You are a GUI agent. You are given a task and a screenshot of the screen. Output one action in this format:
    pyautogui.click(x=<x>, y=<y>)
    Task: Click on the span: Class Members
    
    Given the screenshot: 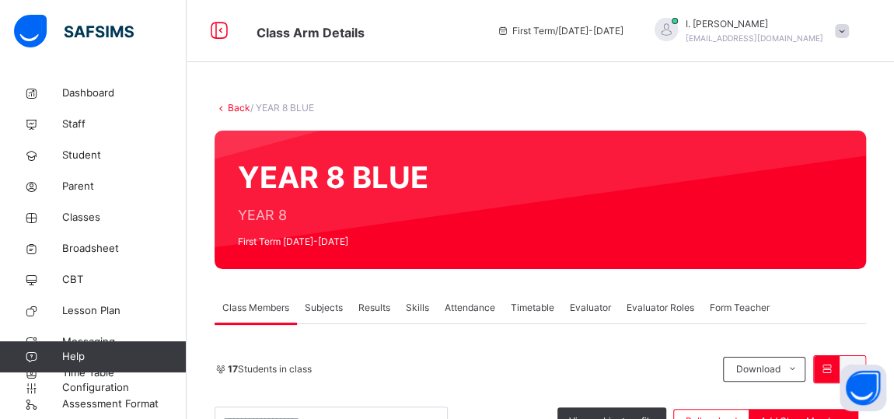 What is the action you would take?
    pyautogui.click(x=256, y=308)
    